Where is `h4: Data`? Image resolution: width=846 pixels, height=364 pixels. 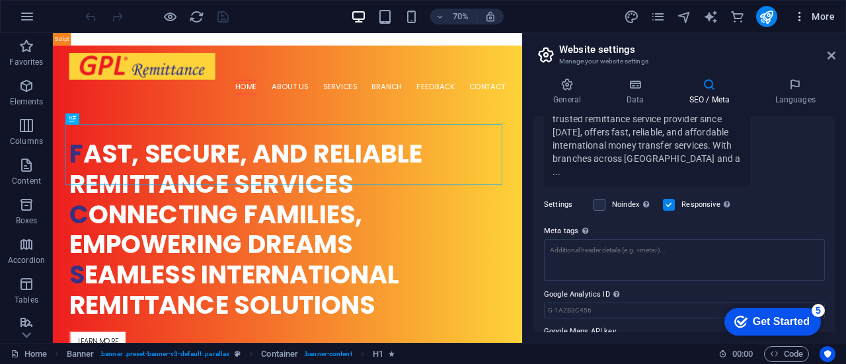 h4: Data is located at coordinates (637, 92).